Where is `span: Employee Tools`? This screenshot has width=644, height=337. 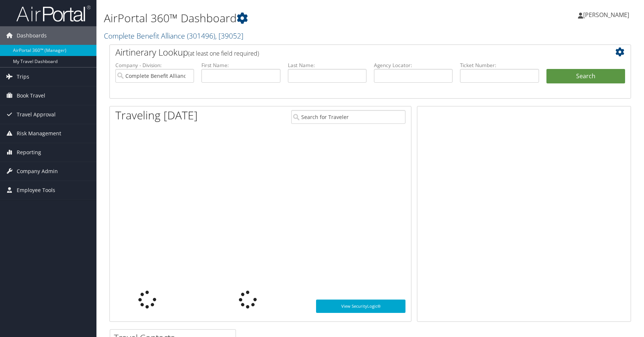
span: Employee Tools is located at coordinates (36, 190).